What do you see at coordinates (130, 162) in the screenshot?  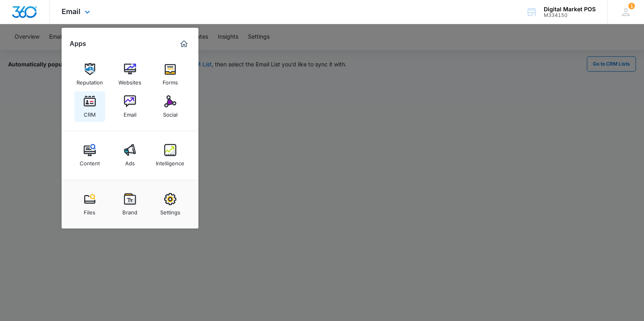 I see `div: Ads` at bounding box center [130, 162].